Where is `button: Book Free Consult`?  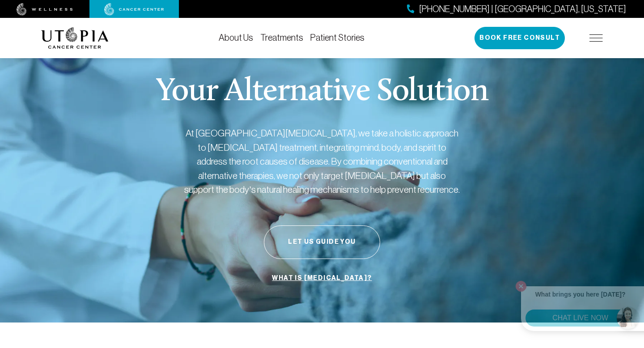
button: Book Free Consult is located at coordinates (520, 38).